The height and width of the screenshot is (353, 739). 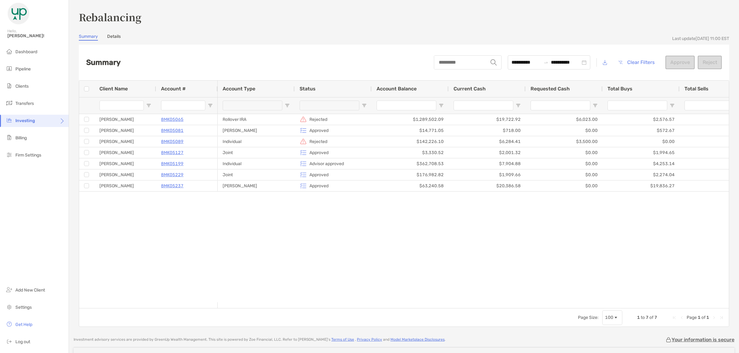 I want to click on span: Requested Cash, so click(x=550, y=89).